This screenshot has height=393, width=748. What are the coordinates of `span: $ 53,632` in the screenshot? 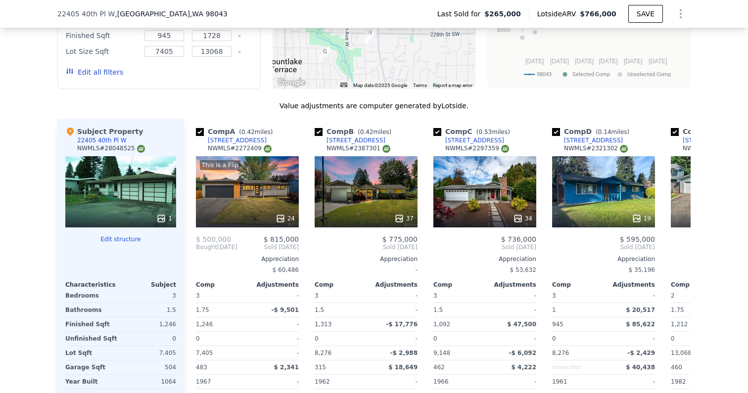 It's located at (523, 270).